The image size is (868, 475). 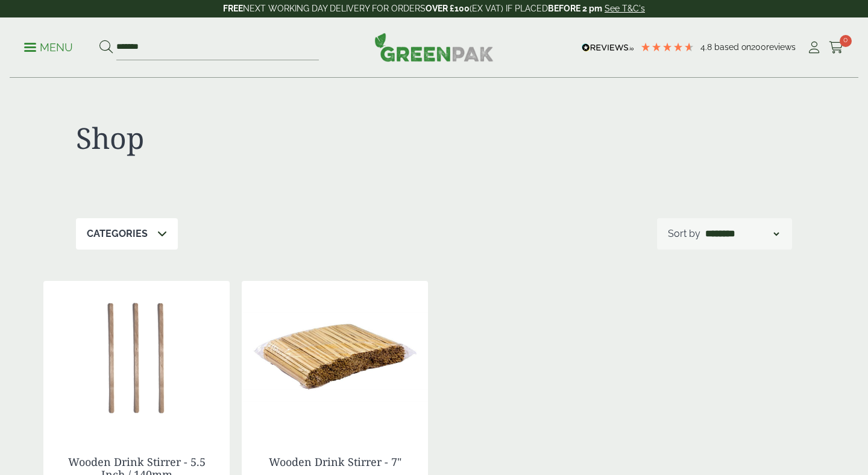 What do you see at coordinates (684, 234) in the screenshot?
I see `p: Sort by` at bounding box center [684, 234].